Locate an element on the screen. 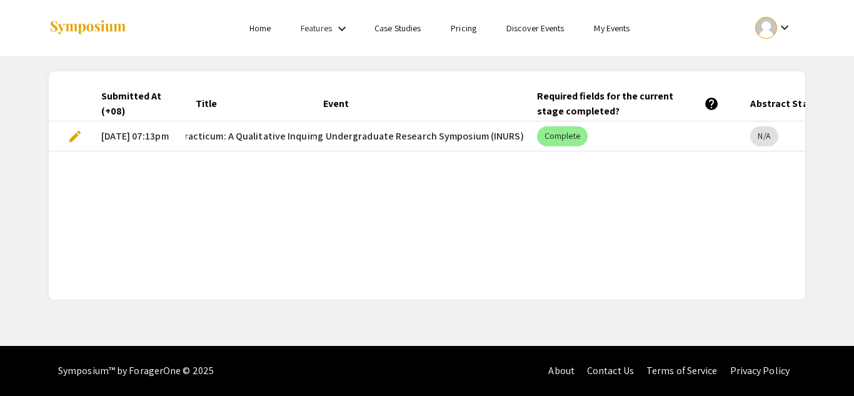  span: edit is located at coordinates (75, 136).